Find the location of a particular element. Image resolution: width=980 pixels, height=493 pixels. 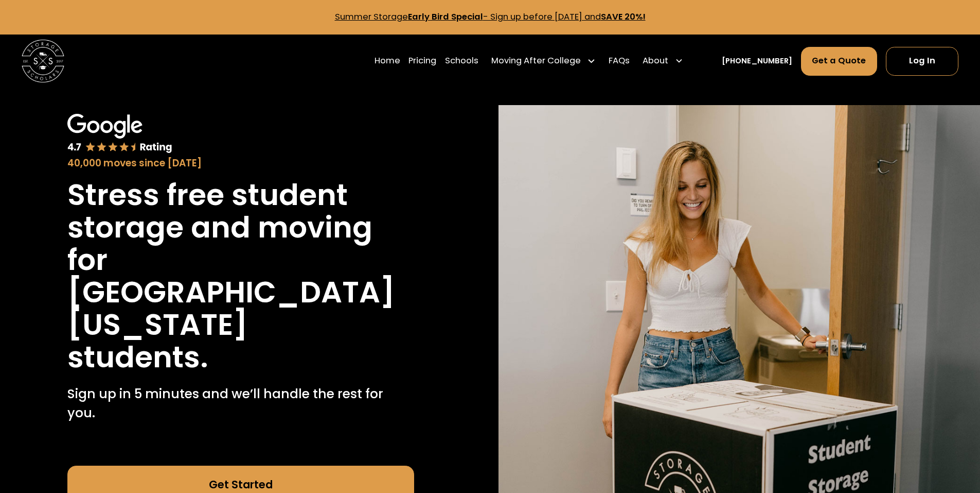

img: Google 4.7 star rating is located at coordinates (120, 134).